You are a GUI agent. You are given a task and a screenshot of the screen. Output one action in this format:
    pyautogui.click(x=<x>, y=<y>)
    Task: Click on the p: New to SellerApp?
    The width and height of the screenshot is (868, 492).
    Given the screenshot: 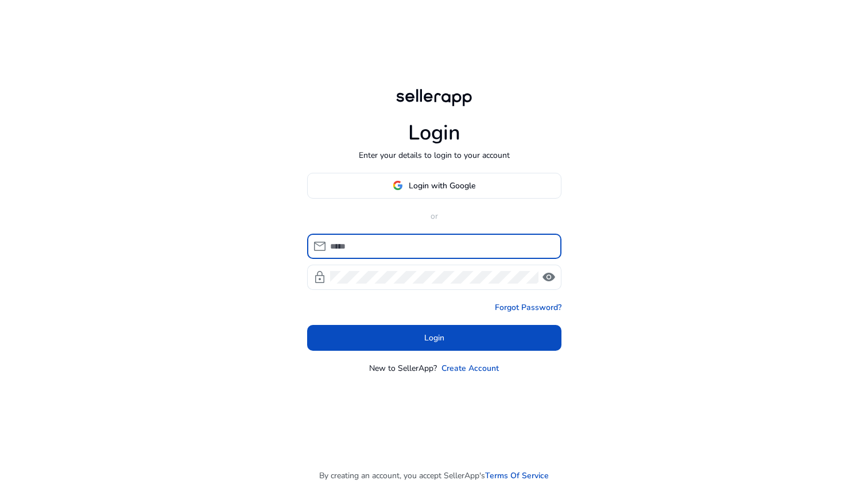 What is the action you would take?
    pyautogui.click(x=403, y=368)
    